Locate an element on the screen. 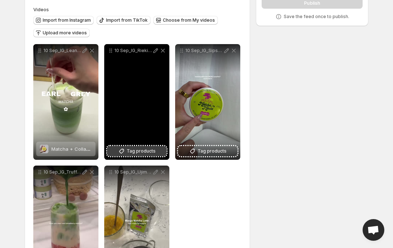 This screenshot has height=248, width=393. span: Matcha + Collagen (40g) is located at coordinates (80, 149).